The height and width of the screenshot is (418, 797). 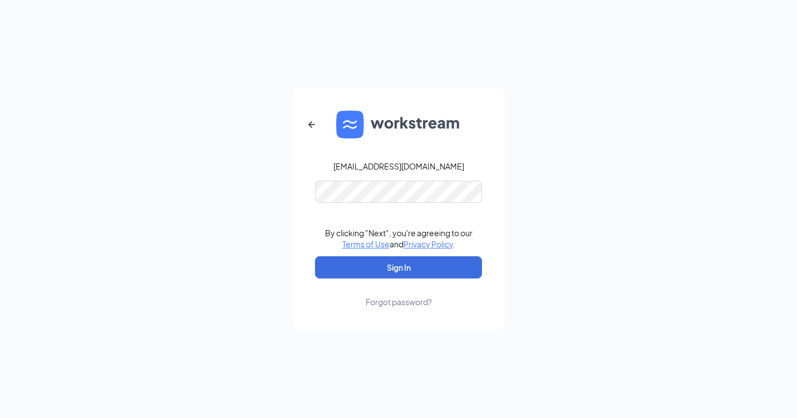 What do you see at coordinates (398, 302) in the screenshot?
I see `div: Forgot password?` at bounding box center [398, 302].